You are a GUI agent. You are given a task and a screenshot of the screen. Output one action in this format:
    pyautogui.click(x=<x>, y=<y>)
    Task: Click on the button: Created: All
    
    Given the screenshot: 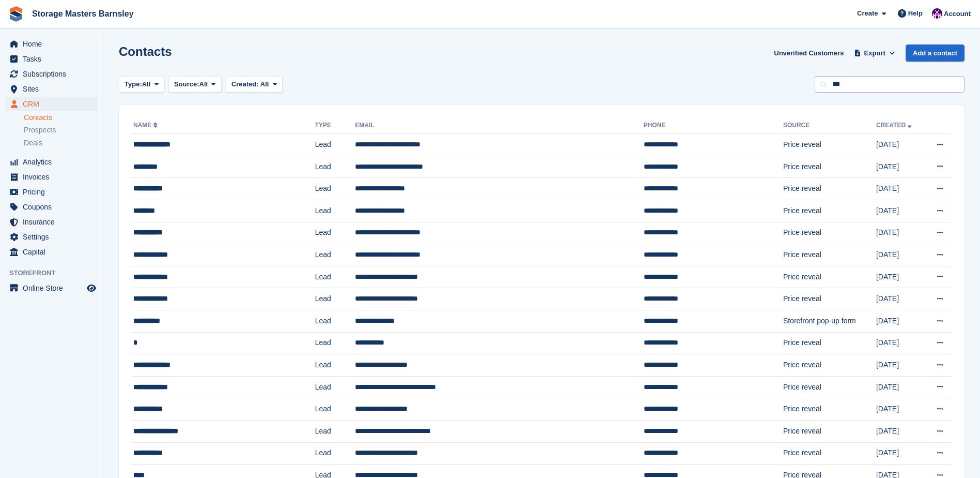 What is the action you would take?
    pyautogui.click(x=254, y=84)
    